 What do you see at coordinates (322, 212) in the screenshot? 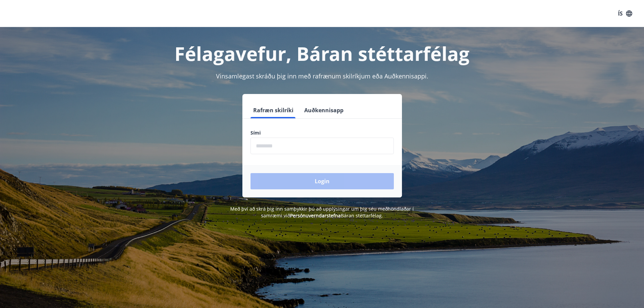
I see `span: Með því að skrá þig inn samþykkir þú að upplýsingar um þig séu meðhöndlaðar í samræmi við Báran s...` at bounding box center [322, 212].